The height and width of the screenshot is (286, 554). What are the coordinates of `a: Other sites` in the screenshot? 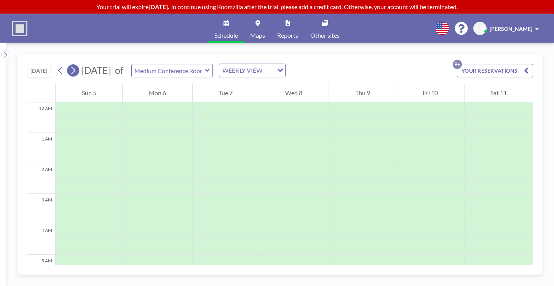 It's located at (325, 28).